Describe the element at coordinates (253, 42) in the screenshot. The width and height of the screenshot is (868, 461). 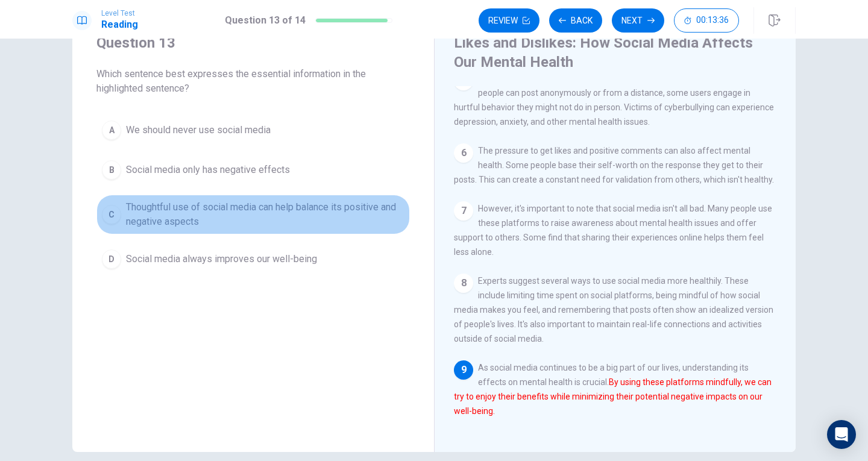
I see `h4: Question 13` at that location.